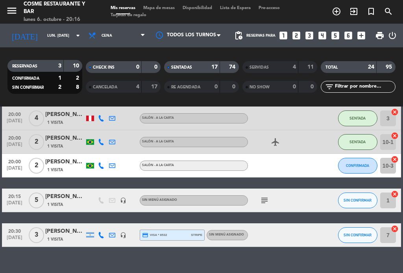 This screenshot has width=403, height=273. What do you see at coordinates (349, 35) in the screenshot?
I see `i: looks_6` at bounding box center [349, 35].